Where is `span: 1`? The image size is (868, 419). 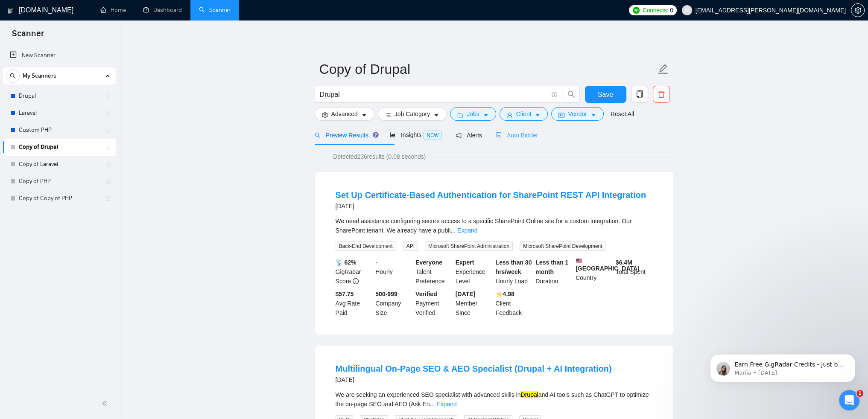 span: 1 is located at coordinates (860, 394).